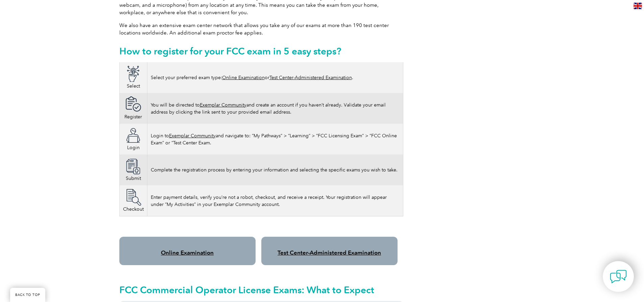 Image resolution: width=644 pixels, height=302 pixels. Describe the element at coordinates (638, 6) in the screenshot. I see `img: en` at that location.